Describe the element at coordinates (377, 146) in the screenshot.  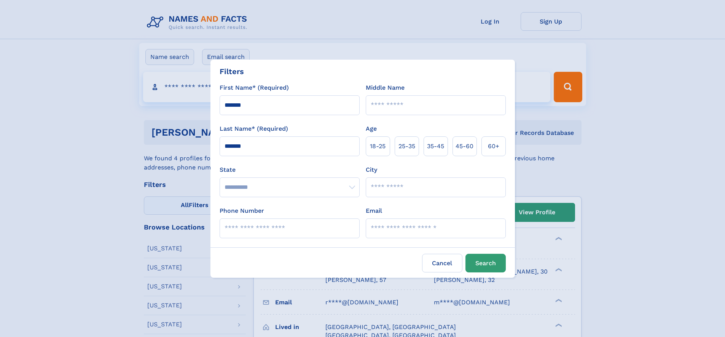
I see `span: 18‑25` at that location.